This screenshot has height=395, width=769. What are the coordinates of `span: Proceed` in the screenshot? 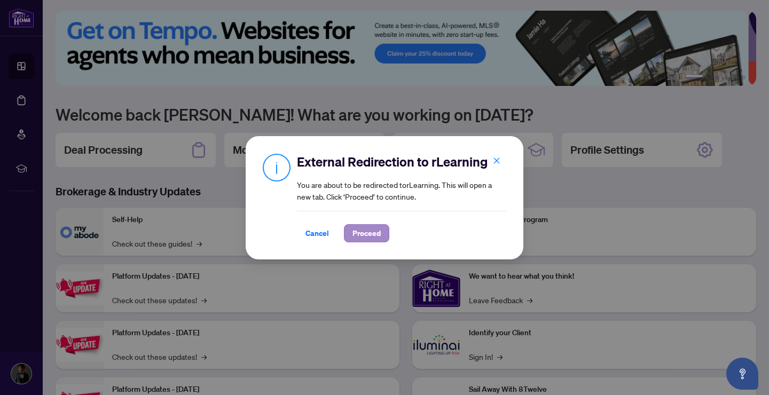 It's located at (366, 233).